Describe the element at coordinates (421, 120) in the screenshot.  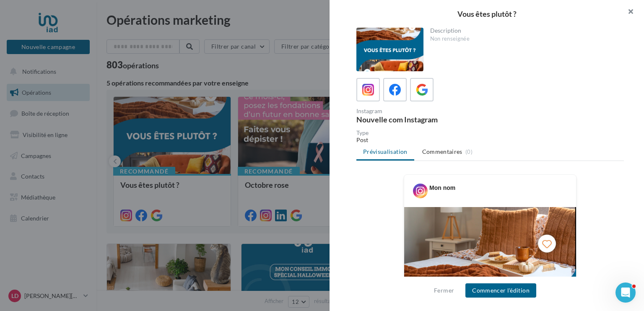
I see `div: Nouvelle com Instagram` at that location.